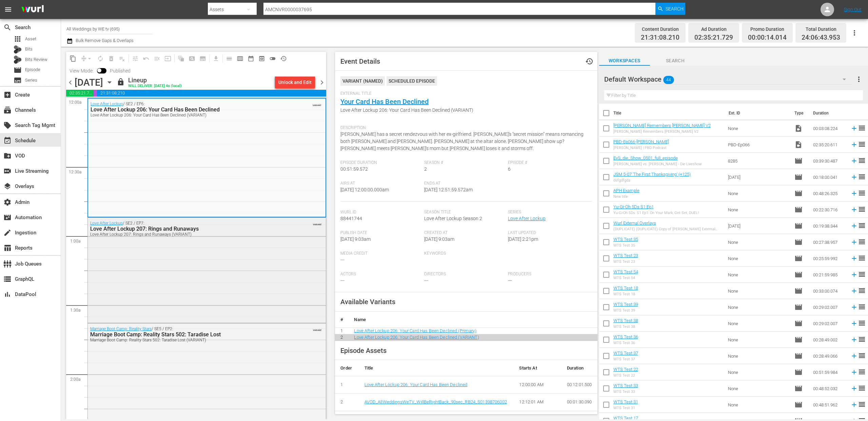 This screenshot has height=421, width=868. What do you see at coordinates (189, 109) in the screenshot?
I see `div: / SE2 / EP6:` at bounding box center [189, 109].